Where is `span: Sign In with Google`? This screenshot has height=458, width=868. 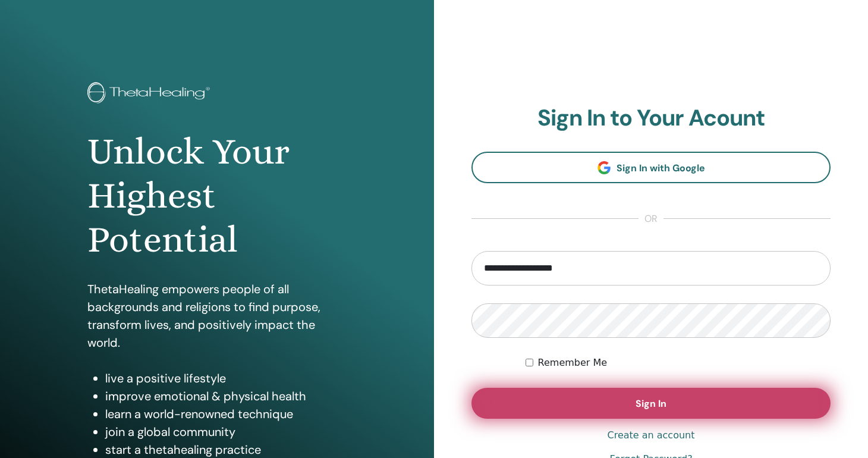
span: Sign In with Google is located at coordinates (661, 167).